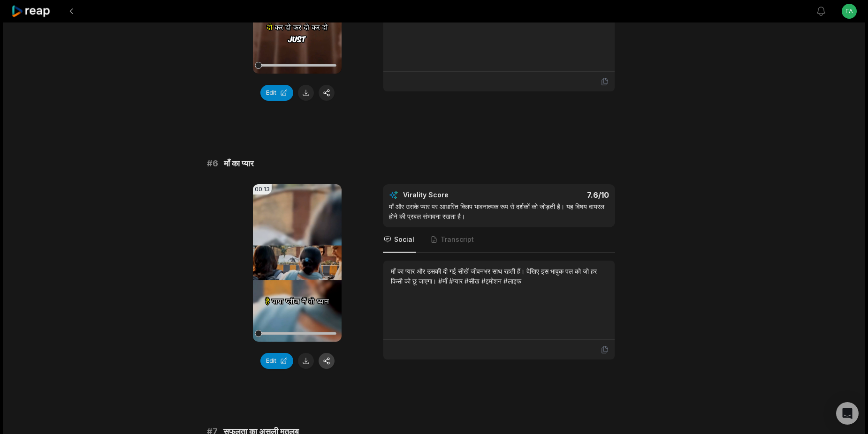  Describe the element at coordinates (297, 263) in the screenshot. I see `video: Your browser does not support mp4 format.` at that location.